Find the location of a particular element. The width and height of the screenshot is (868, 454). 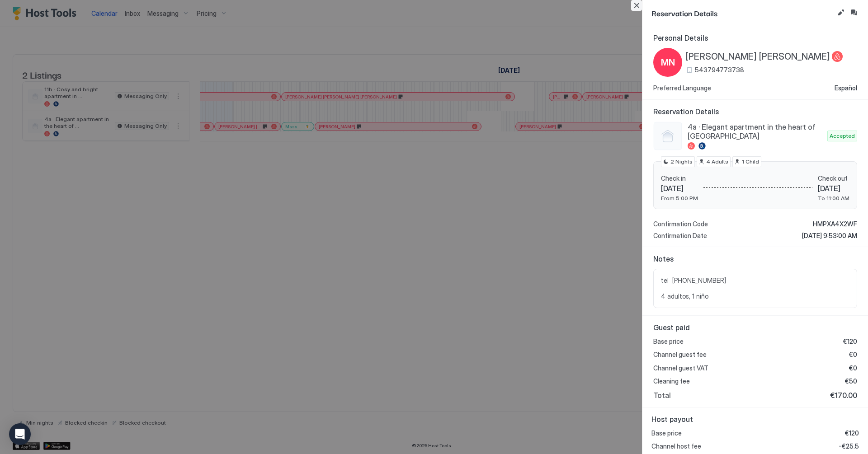

span: Accepted is located at coordinates (843, 136).